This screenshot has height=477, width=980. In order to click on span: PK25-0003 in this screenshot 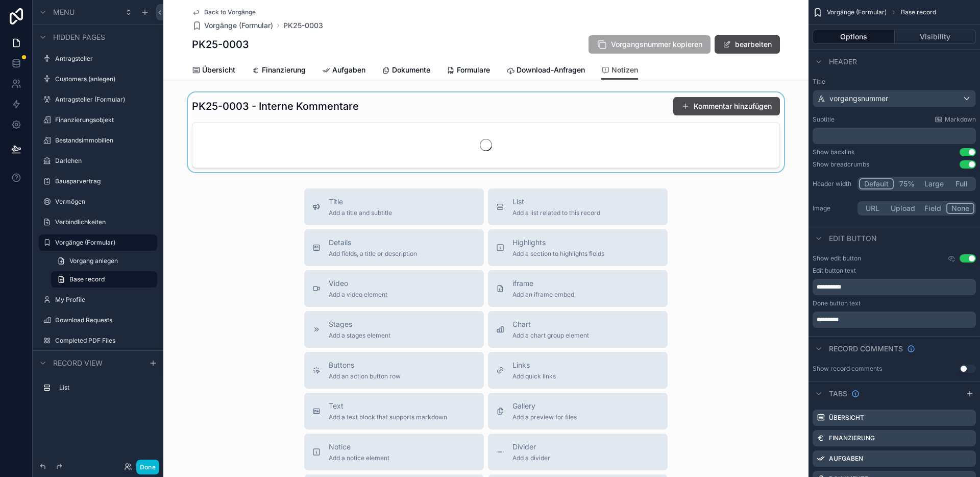, I will do `click(303, 25)`.